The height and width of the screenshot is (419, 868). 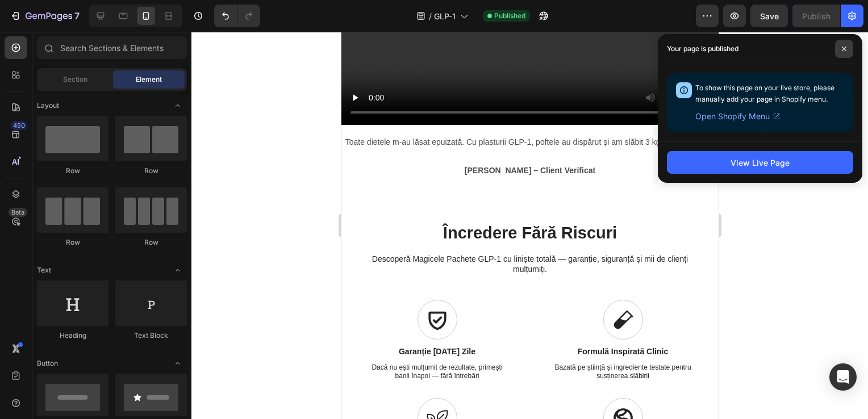 What do you see at coordinates (281, 341) in the screenshot?
I see `p: Bazată pe știință și ingrediente testate pentru susținerea slăbirii` at bounding box center [281, 341].